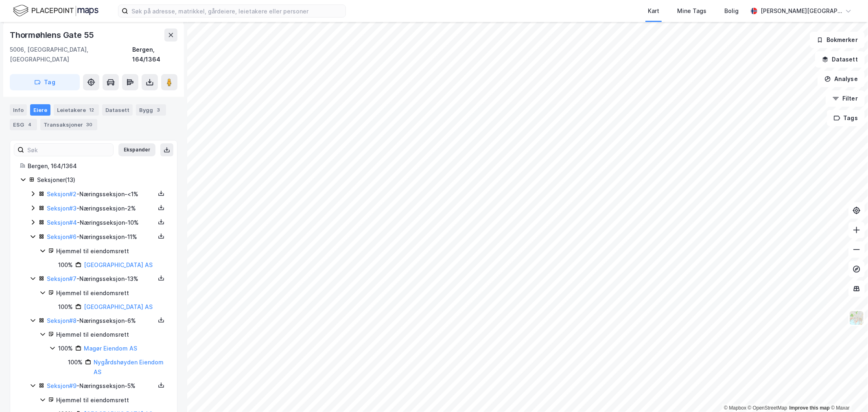 The width and height of the screenshot is (868, 412). I want to click on div: ESG, so click(23, 125).